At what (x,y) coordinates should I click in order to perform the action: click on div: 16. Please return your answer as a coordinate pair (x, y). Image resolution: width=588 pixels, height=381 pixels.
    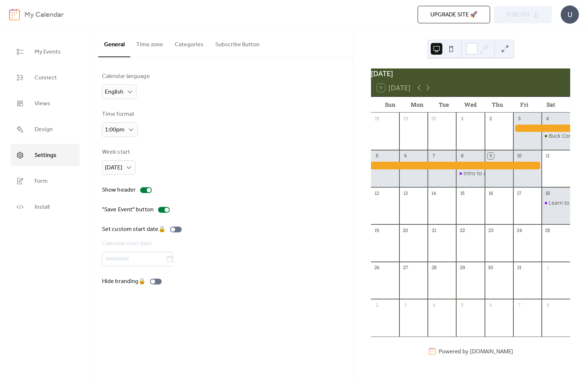
    Looking at the image, I should click on (491, 193).